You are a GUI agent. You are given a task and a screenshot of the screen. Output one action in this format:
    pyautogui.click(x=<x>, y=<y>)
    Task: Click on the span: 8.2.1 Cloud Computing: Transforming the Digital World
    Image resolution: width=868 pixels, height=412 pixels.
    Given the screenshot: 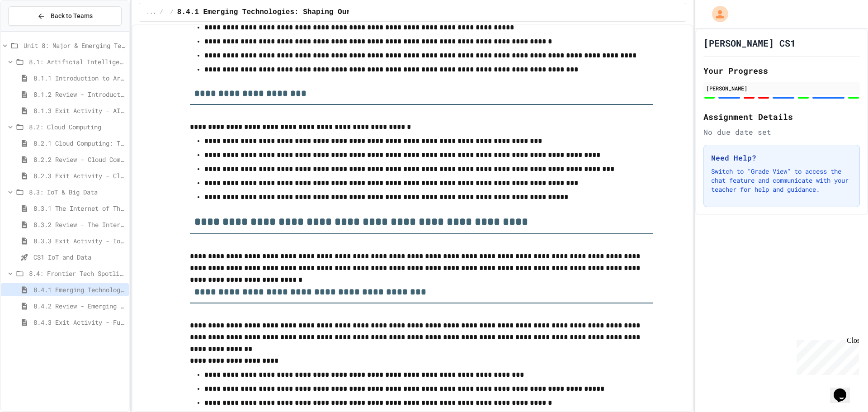 What is the action you would take?
    pyautogui.click(x=79, y=143)
    